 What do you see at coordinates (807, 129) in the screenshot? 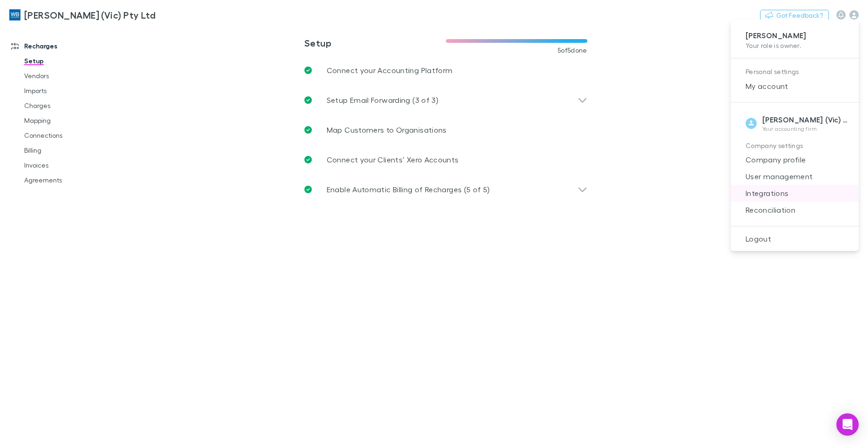
I see `p: Your accounting firm` at bounding box center [807, 129].